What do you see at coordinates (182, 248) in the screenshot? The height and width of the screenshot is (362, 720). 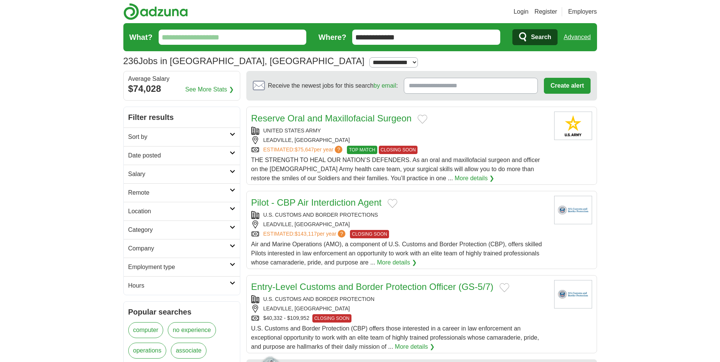 I see `a: Company` at bounding box center [182, 248].